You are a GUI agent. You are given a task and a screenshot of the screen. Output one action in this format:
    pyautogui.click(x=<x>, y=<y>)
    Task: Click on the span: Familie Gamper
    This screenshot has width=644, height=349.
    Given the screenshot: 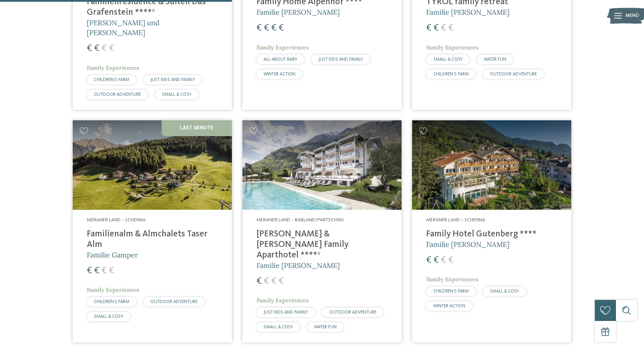 What is the action you would take?
    pyautogui.click(x=112, y=255)
    